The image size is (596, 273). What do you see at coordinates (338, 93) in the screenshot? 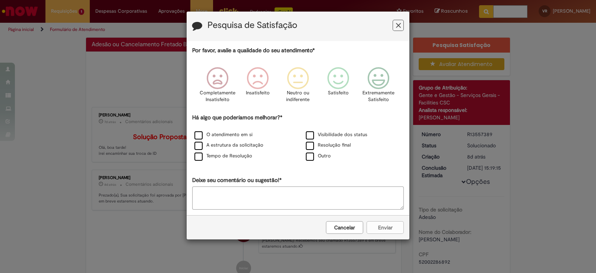
I see `p: Satisfeito` at bounding box center [338, 93].